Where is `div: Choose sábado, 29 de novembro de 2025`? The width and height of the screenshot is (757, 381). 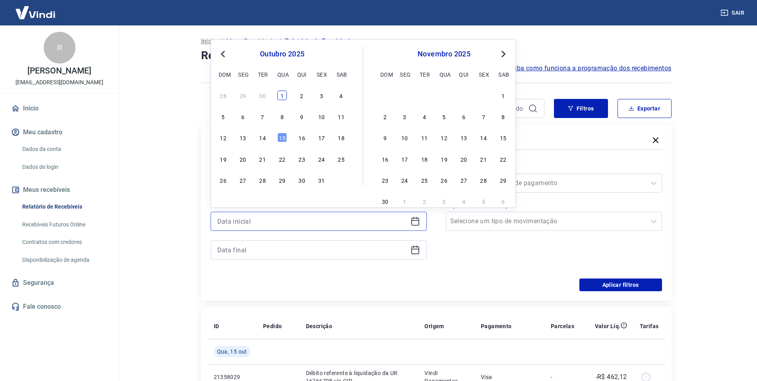
div: Choose sábado, 29 de novembro de 2025 is located at coordinates (503, 180).